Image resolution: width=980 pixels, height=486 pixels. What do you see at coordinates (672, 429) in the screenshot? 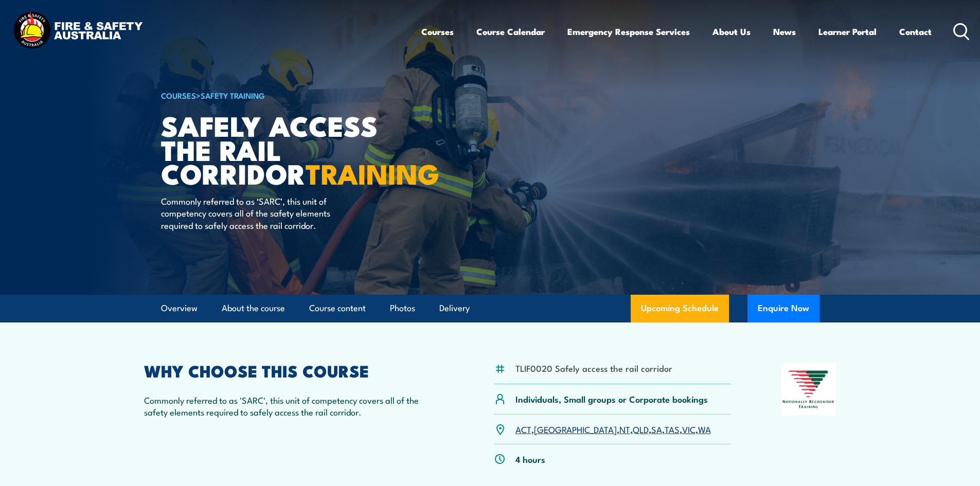
I see `a: TAS` at bounding box center [672, 429].